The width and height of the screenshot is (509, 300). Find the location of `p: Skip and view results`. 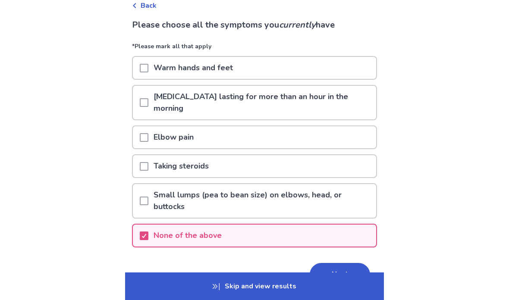

p: Skip and view results is located at coordinates (255, 287).